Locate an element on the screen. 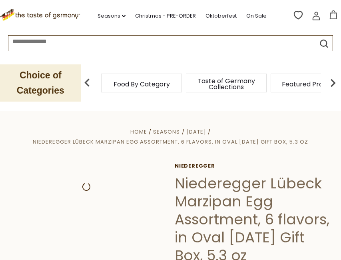 Image resolution: width=341 pixels, height=260 pixels. span: Taste of Germany Collections is located at coordinates (227, 84).